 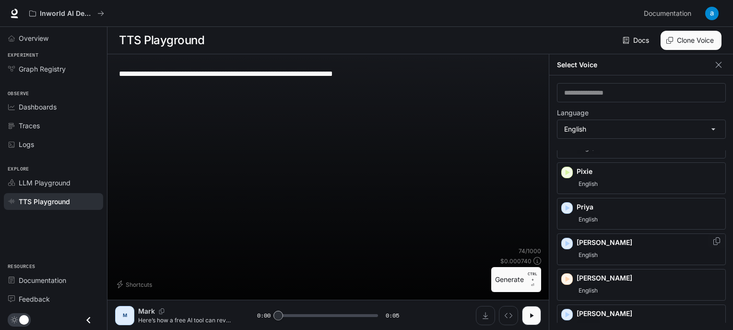 I want to click on span: Logs, so click(x=26, y=144).